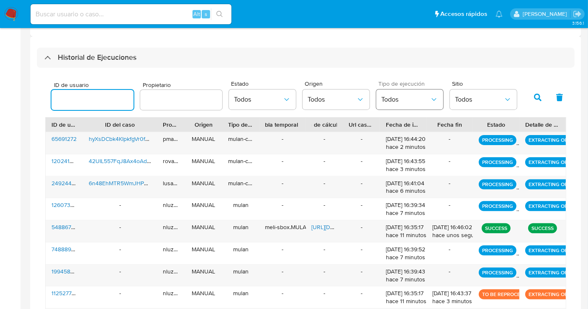  I want to click on a: Salir, so click(577, 14).